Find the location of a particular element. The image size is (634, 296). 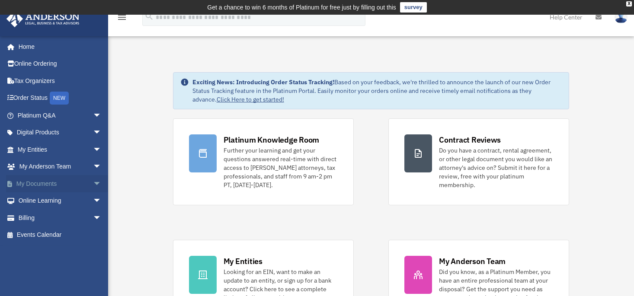

a: Events Calendar is located at coordinates (60, 235).